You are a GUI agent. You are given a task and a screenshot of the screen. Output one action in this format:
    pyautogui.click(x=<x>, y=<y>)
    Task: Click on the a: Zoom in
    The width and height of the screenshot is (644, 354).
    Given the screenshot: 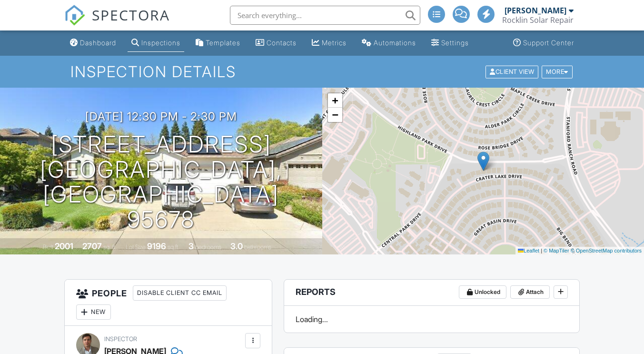 What is the action you would take?
    pyautogui.click(x=335, y=100)
    